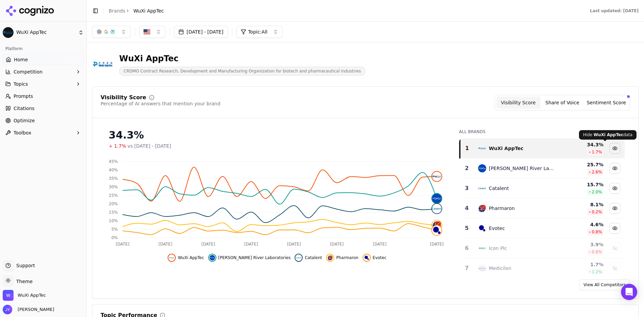 The image size is (644, 317). I want to click on div: 2, so click(467, 168).